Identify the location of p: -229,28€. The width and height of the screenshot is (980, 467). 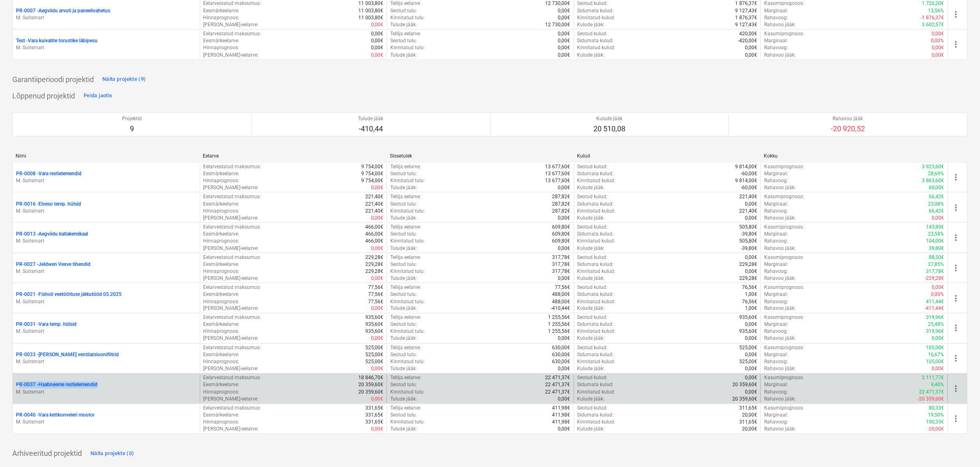
(935, 278).